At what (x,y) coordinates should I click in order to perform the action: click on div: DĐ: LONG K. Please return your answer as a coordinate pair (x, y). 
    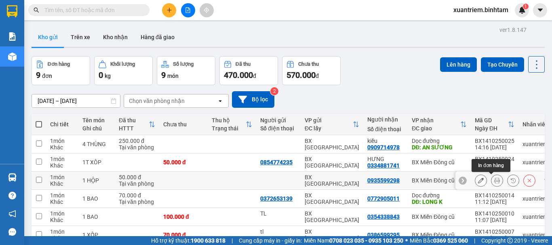
    Looking at the image, I should click on (440, 202).